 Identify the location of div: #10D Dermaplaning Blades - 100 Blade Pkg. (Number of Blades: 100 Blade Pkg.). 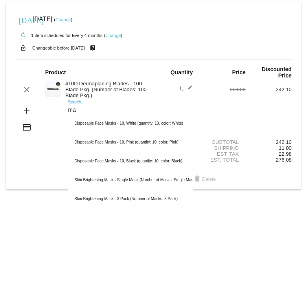
(107, 89).